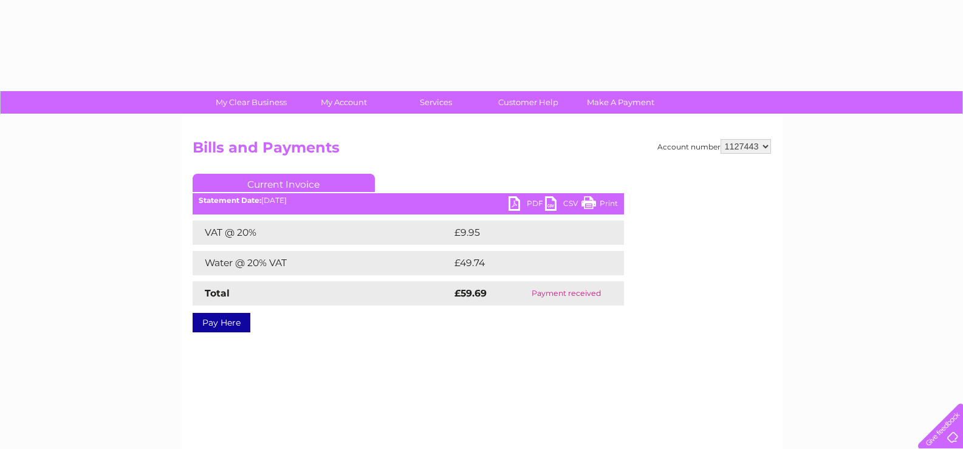  Describe the element at coordinates (230, 200) in the screenshot. I see `b: Statement Date:` at that location.